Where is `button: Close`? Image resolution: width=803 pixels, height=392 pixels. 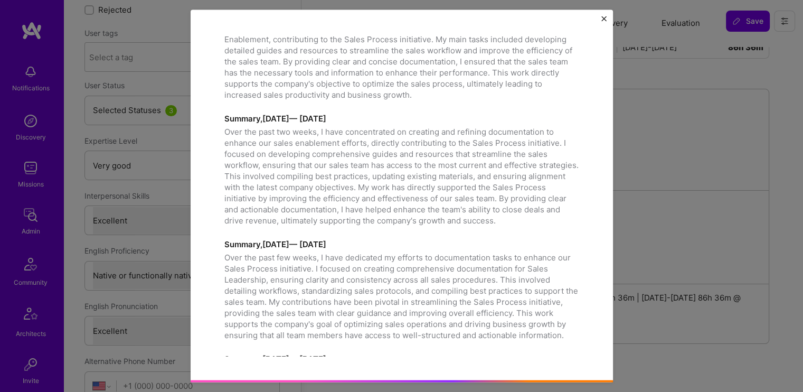
button: Close is located at coordinates (604, 22).